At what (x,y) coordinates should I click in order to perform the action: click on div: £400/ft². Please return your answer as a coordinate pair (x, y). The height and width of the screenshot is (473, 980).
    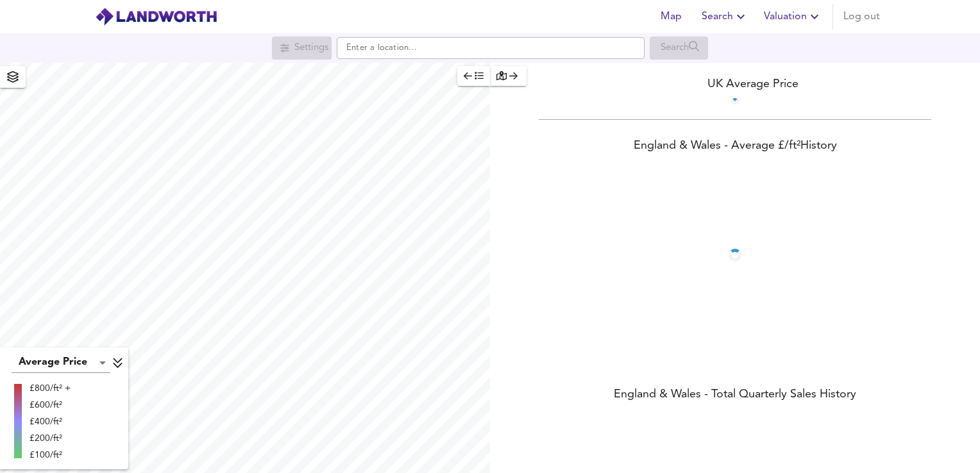
    Looking at the image, I should click on (50, 422).